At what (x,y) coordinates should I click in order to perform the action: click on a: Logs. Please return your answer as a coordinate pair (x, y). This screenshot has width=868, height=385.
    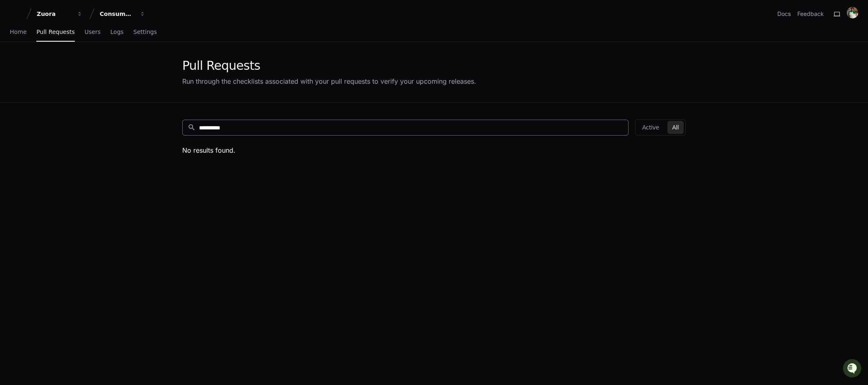
    Looking at the image, I should click on (117, 33).